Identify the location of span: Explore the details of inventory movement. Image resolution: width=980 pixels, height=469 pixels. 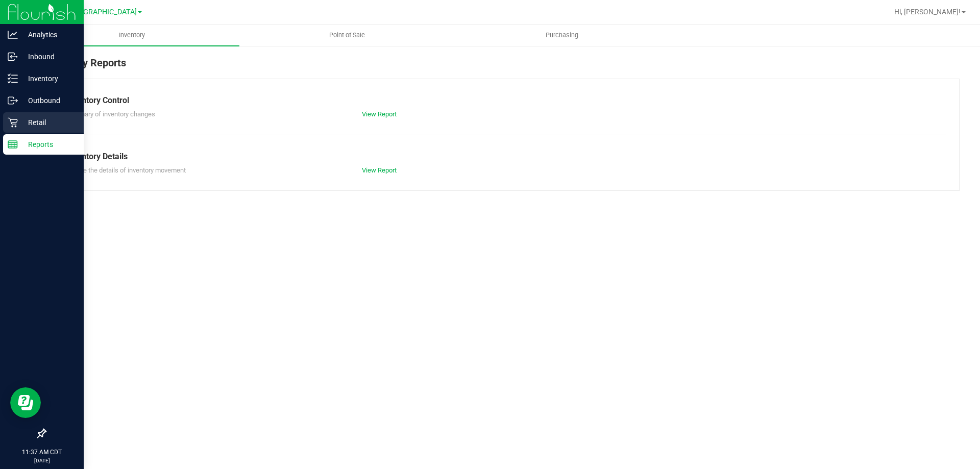
(126, 170).